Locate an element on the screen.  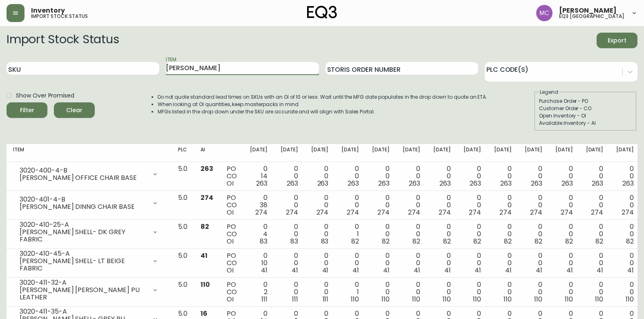
div: 0 4 is located at coordinates (259, 234).